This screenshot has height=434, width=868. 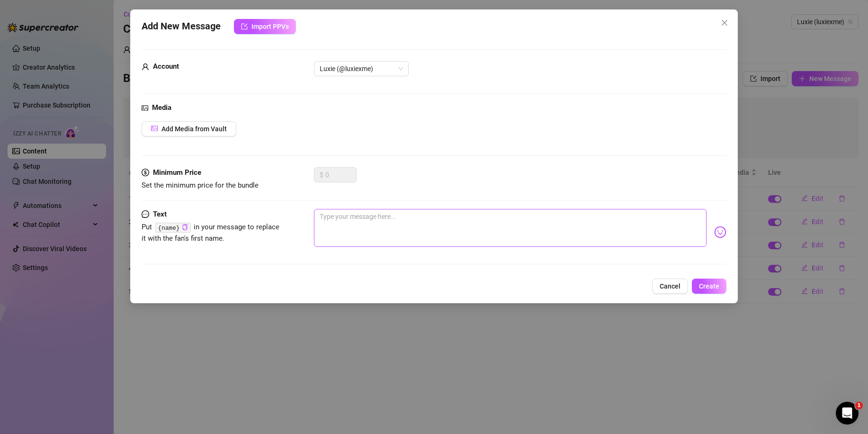 What do you see at coordinates (177, 172) in the screenshot?
I see `strong: Minimum Price` at bounding box center [177, 172].